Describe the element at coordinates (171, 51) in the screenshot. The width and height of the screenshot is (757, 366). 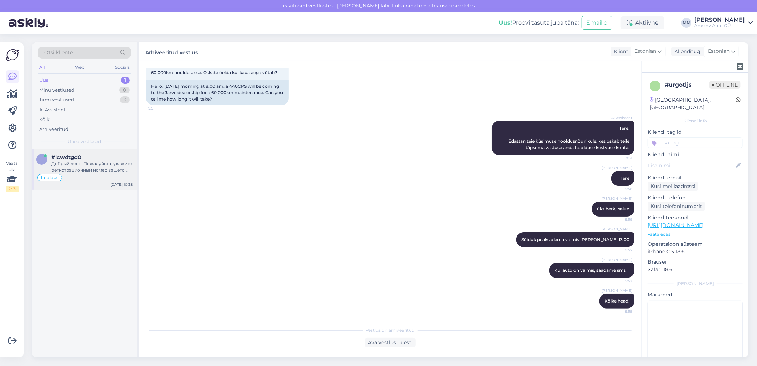
I see `label: Arhiveeritud vestlus` at that location.